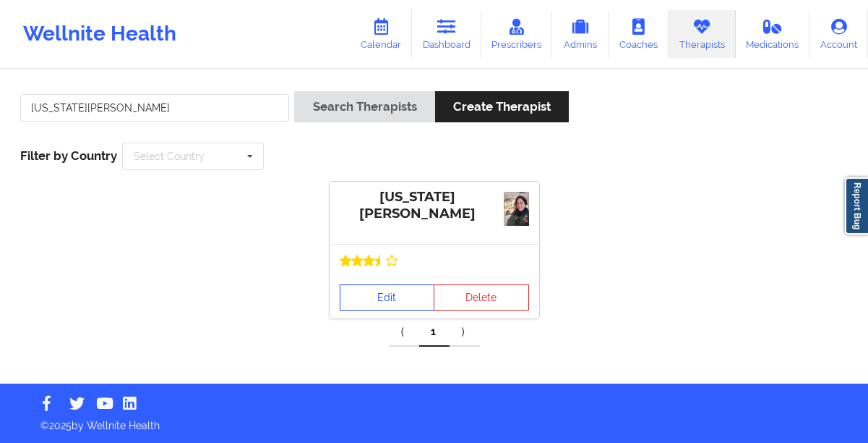 This screenshot has height=443, width=868. I want to click on a: Edit, so click(387, 297).